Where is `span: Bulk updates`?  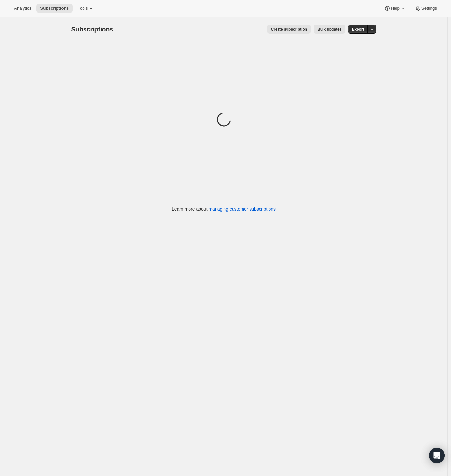
span: Bulk updates is located at coordinates (329, 29).